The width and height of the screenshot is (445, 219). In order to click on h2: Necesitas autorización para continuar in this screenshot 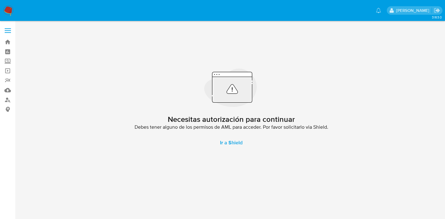, I will do `click(231, 119)`.